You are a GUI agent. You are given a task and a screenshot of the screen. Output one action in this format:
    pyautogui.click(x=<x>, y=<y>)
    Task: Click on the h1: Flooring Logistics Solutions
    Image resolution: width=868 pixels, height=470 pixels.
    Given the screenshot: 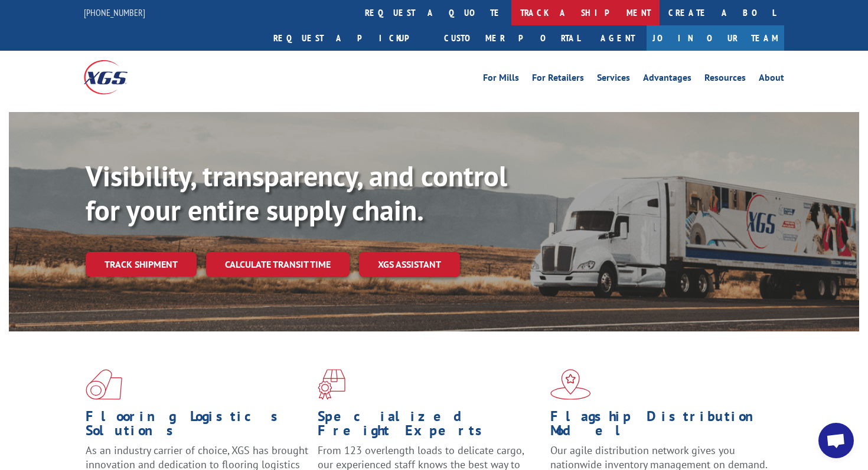 What is the action you would take?
    pyautogui.click(x=197, y=426)
    